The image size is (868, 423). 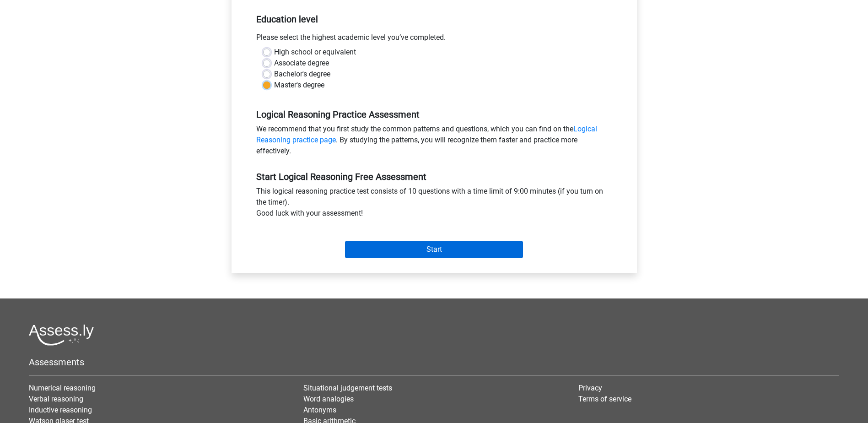 What do you see at coordinates (320, 410) in the screenshot?
I see `a: Antonyms` at bounding box center [320, 410].